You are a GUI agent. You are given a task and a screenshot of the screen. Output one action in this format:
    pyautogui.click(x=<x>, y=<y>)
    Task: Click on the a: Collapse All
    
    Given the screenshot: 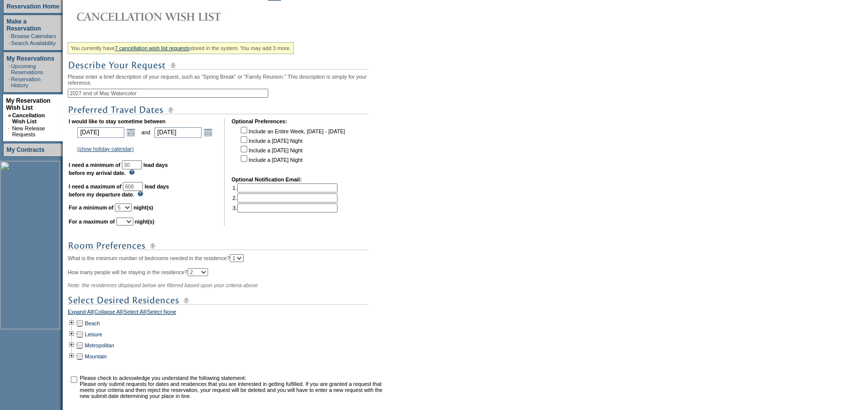 What is the action you would take?
    pyautogui.click(x=108, y=314)
    